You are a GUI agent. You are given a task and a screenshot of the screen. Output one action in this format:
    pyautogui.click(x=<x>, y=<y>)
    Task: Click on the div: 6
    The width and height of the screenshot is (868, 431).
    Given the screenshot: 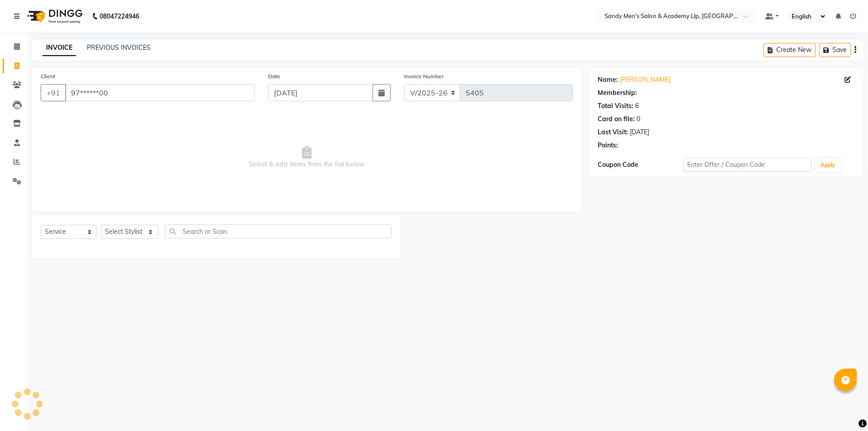 What is the action you would take?
    pyautogui.click(x=637, y=106)
    